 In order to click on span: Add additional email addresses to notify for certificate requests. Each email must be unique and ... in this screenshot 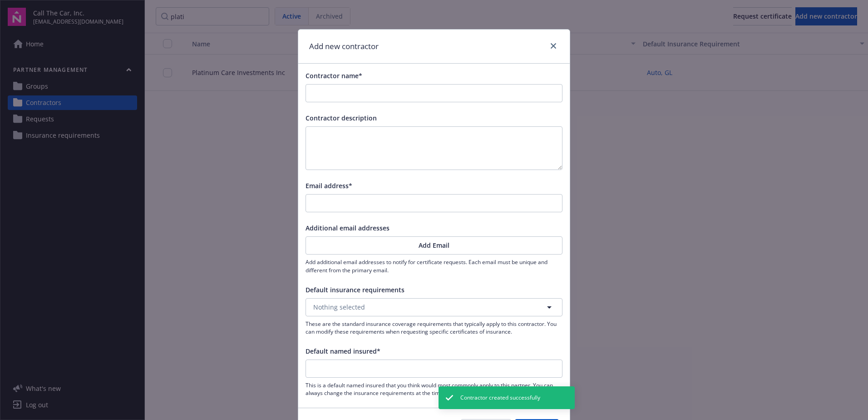, I will do `click(434, 266)`.